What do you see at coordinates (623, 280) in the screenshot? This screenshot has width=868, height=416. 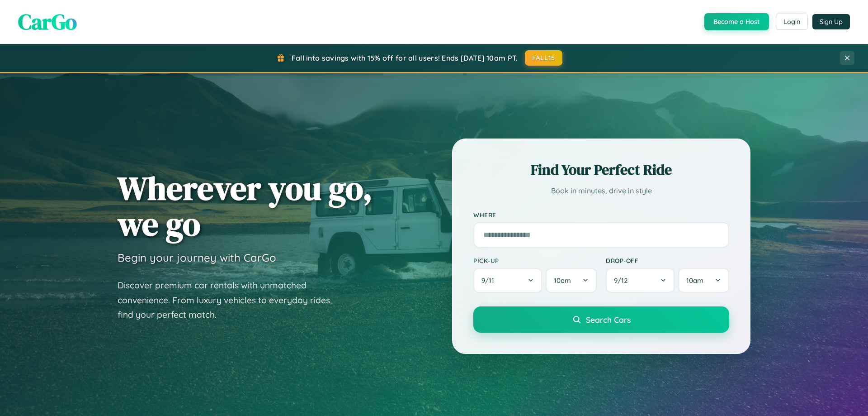 I see `span: 9 / 12` at bounding box center [623, 280].